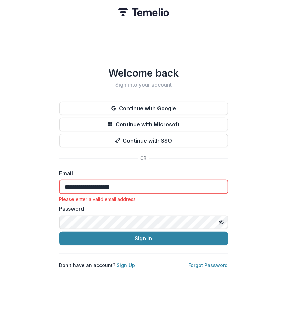 The height and width of the screenshot is (314, 287). What do you see at coordinates (144, 124) in the screenshot?
I see `button: Continue with Microsoft` at bounding box center [144, 124].